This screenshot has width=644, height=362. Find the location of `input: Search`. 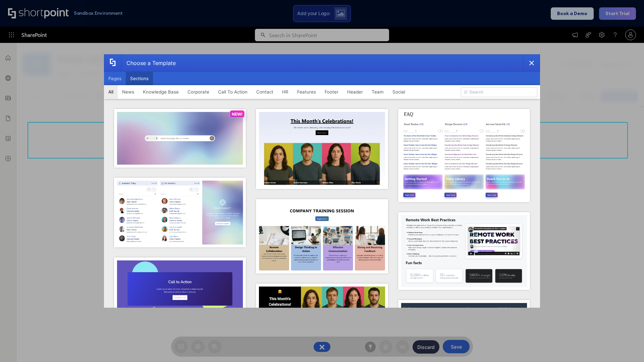

input: Search is located at coordinates (499, 92).